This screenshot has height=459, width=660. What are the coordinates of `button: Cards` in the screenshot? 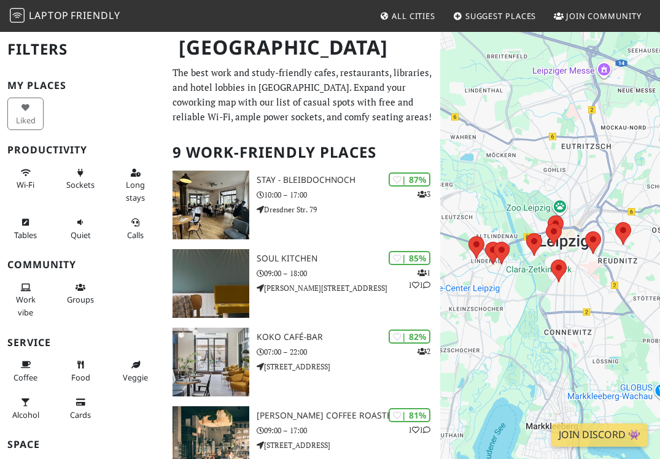 It's located at (80, 408).